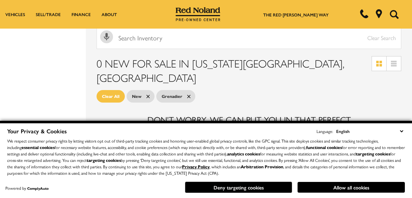 The height and width of the screenshot is (198, 412). What do you see at coordinates (107, 37) in the screenshot?
I see `svg: Click to toggle on voice search` at bounding box center [107, 37].